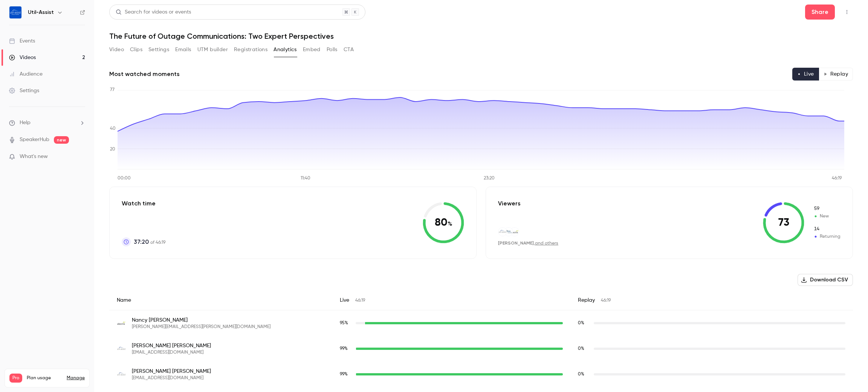 This screenshot has height=392, width=868. What do you see at coordinates (23, 58) in the screenshot?
I see `div: Videos` at bounding box center [23, 58].